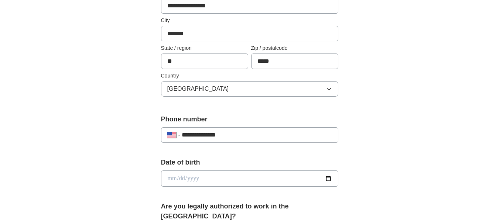 The image size is (499, 221). Describe the element at coordinates (295, 48) in the screenshot. I see `label: Zip / postalcode` at that location.